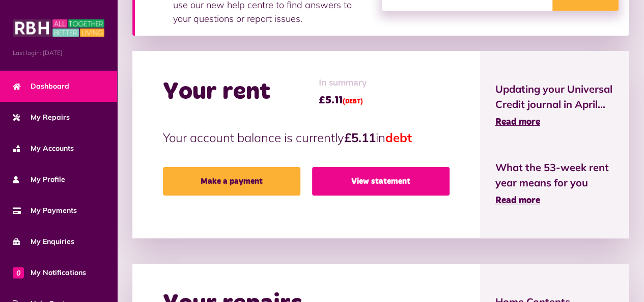  What do you see at coordinates (360, 138) in the screenshot?
I see `strong: £5.11` at bounding box center [360, 138].